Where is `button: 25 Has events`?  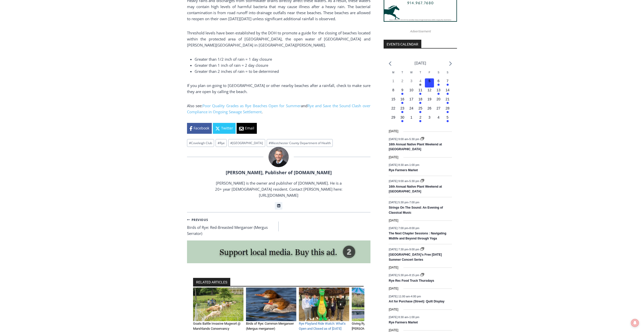
button: 25 Has events is located at coordinates (421, 110).